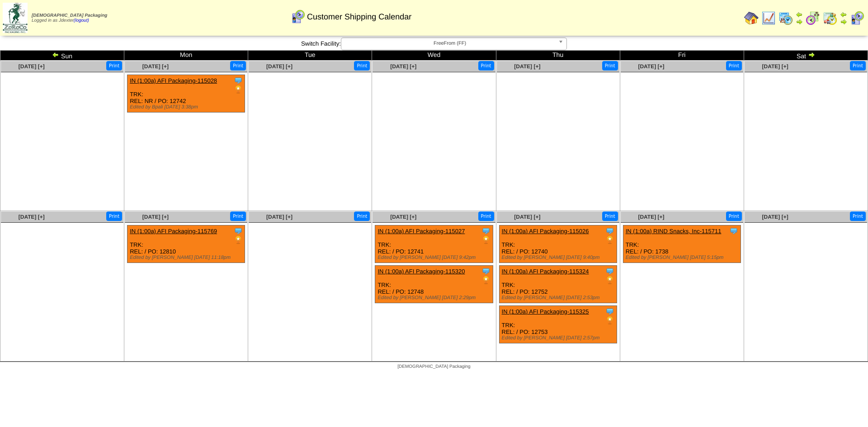 Image resolution: width=868 pixels, height=427 pixels. I want to click on div: TRK: REL: / PO: 12740, so click(558, 244).